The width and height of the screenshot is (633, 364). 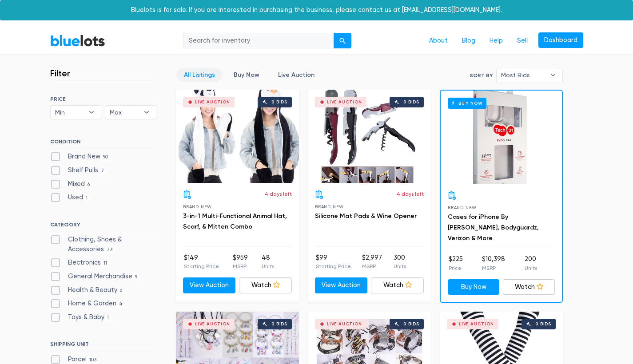 I want to click on label: Sort By, so click(x=482, y=76).